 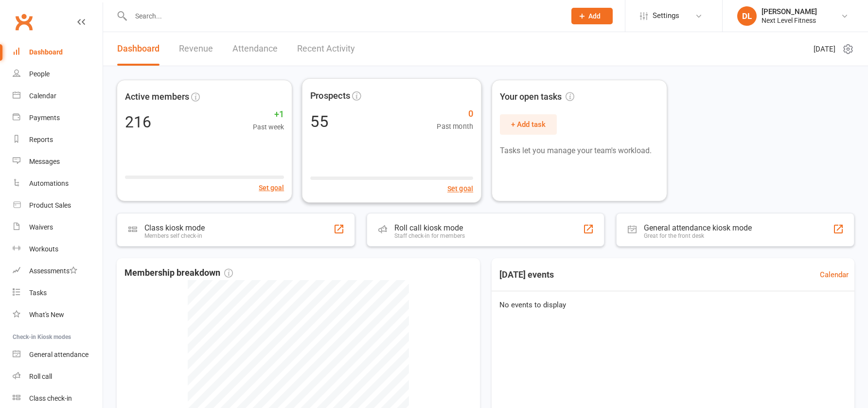 What do you see at coordinates (57, 205) in the screenshot?
I see `a: Product Sales` at bounding box center [57, 205].